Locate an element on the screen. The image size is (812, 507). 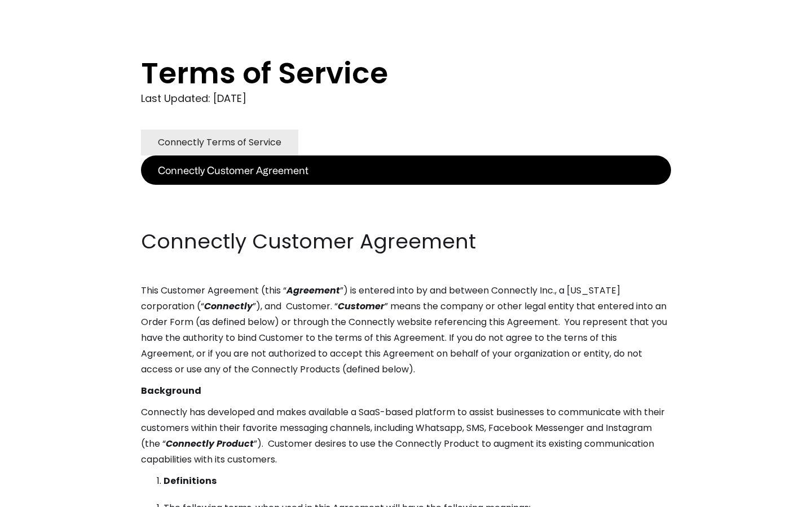
h2: Connectly Customer Agreement is located at coordinates (406, 242).